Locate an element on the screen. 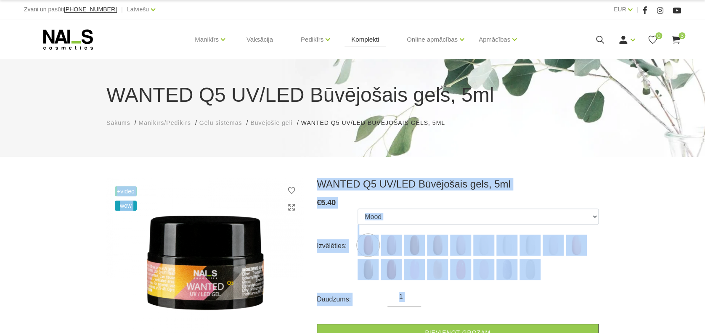 Image resolution: width=705 pixels, height=333 pixels. div: Daudzums: is located at coordinates (352, 299).